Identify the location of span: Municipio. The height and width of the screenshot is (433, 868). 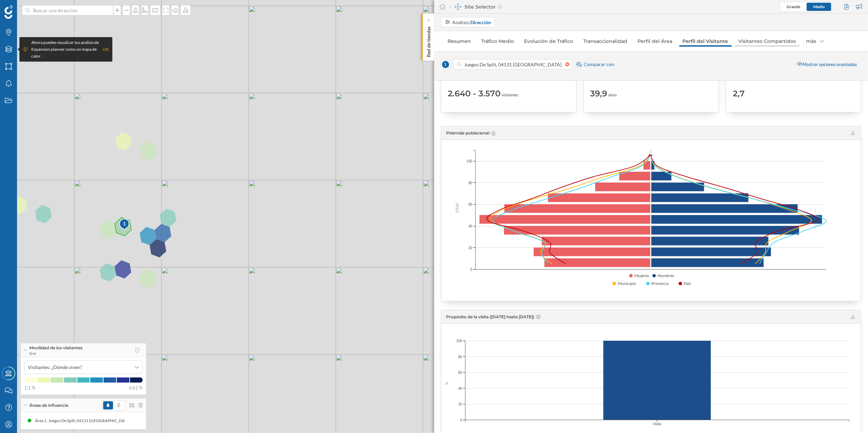
(626, 284).